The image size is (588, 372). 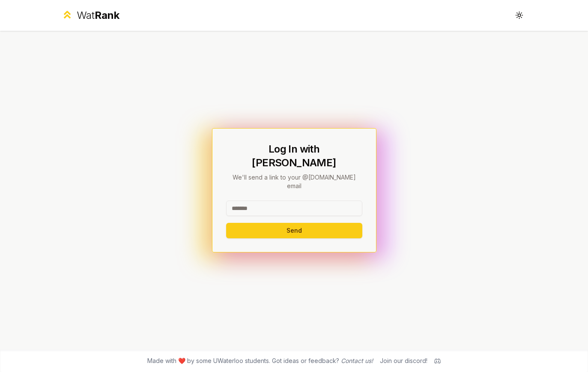 What do you see at coordinates (294, 230) in the screenshot?
I see `button: Send` at bounding box center [294, 230].